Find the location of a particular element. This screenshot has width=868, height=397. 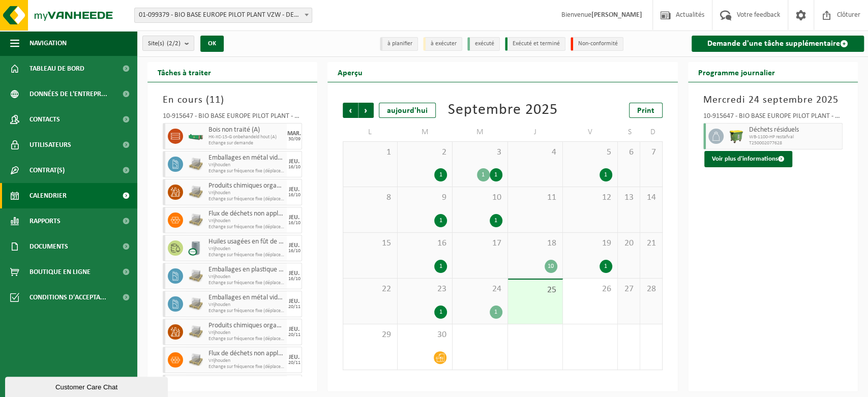

span: HK-XC-15-G onbehandeld hout (A) is located at coordinates (246, 137).